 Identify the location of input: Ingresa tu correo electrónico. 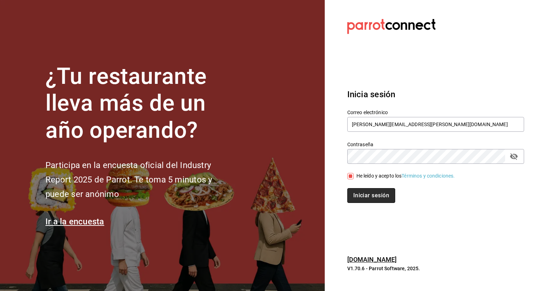
(436, 124).